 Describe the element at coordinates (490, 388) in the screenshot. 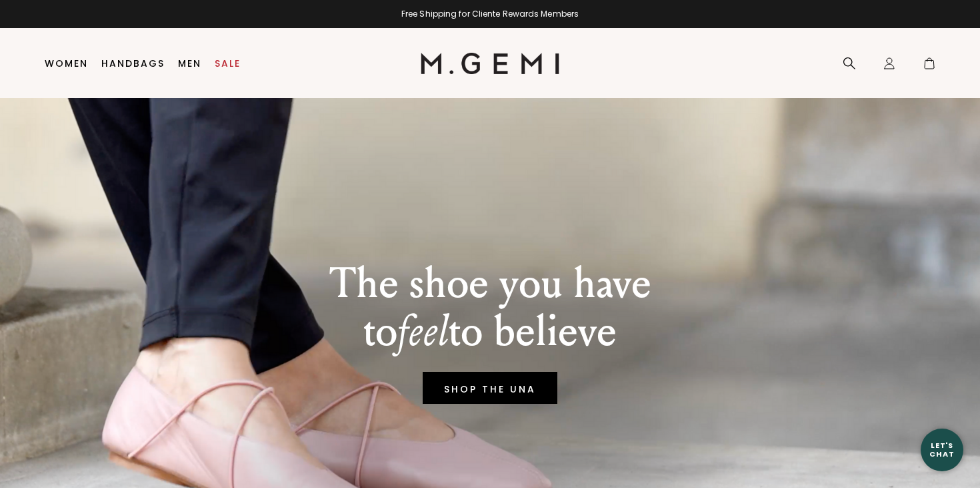

I see `a: SHOP THE UNA` at that location.